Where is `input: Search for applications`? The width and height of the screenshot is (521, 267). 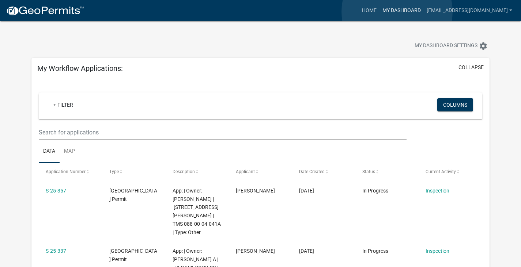 input: Search for applications is located at coordinates (222, 132).